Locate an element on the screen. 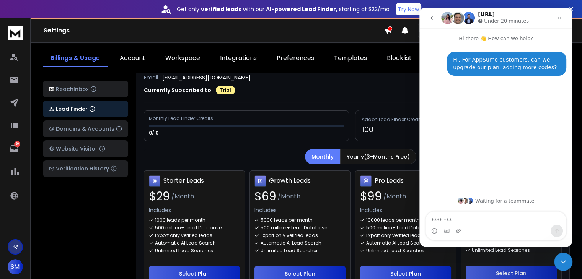  a: Integrations is located at coordinates (238, 59).